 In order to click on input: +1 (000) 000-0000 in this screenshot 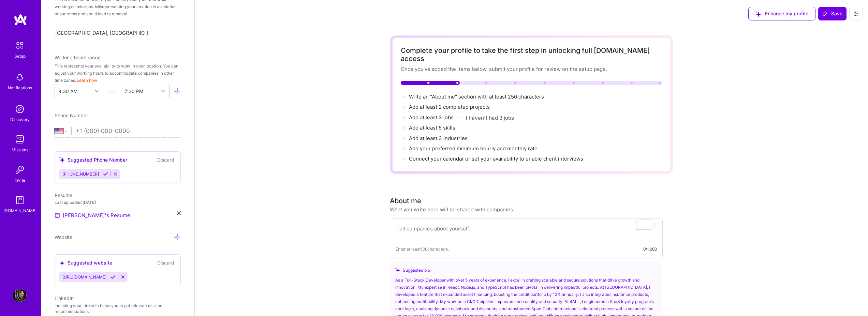, I will do `click(128, 131)`.